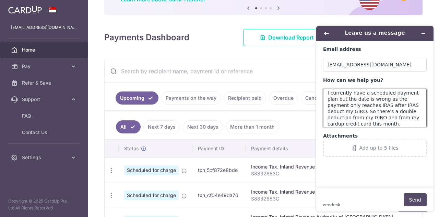 Image resolution: width=439 pixels, height=217 pixels. Describe the element at coordinates (283, 98) in the screenshot. I see `a: Overdue` at that location.